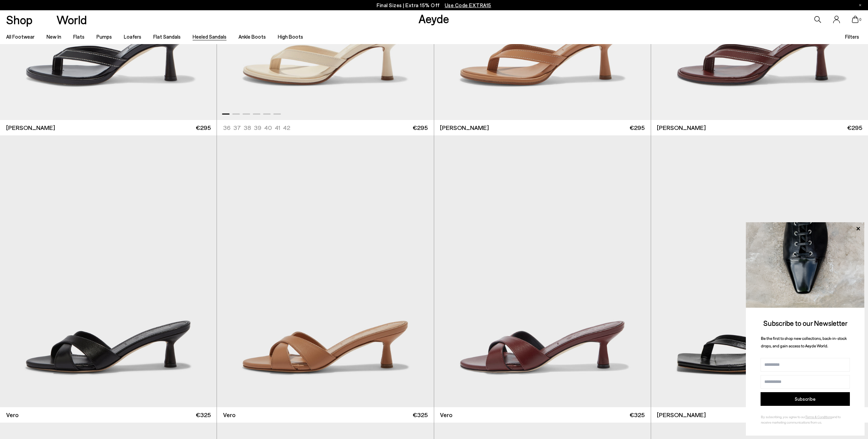 Image resolution: width=868 pixels, height=439 pixels. Describe the element at coordinates (852, 37) in the screenshot. I see `span: Filters` at that location.